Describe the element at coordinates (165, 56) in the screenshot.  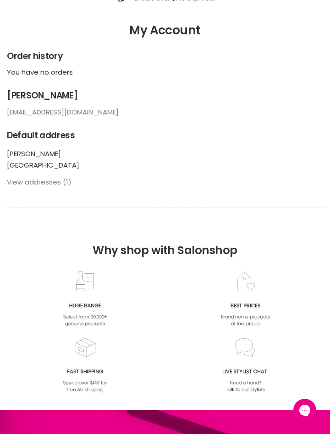
I see `h2: Order history` at that location.